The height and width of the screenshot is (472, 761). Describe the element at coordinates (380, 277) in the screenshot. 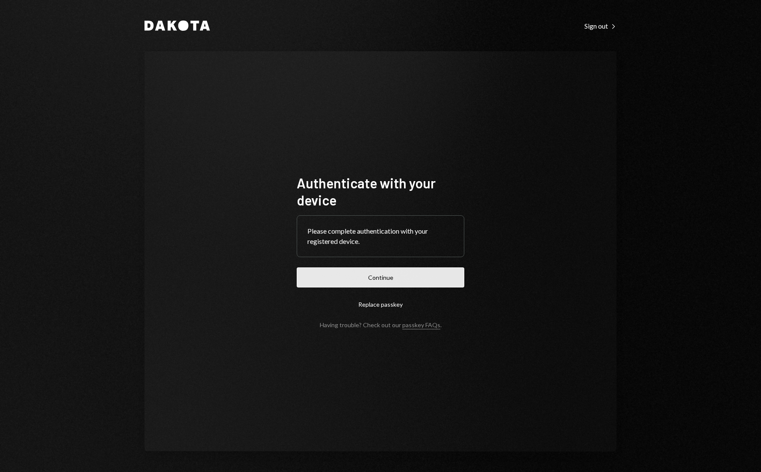

I see `button: Continue` at that location.